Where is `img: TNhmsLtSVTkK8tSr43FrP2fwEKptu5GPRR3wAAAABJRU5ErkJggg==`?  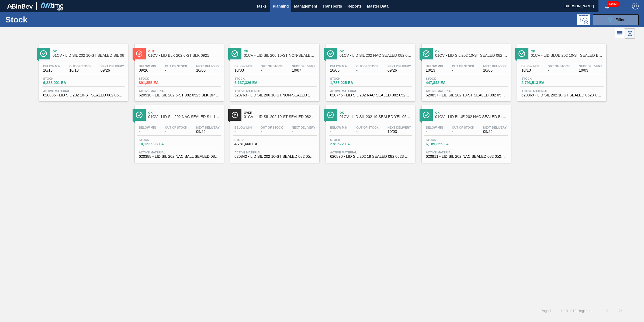
img: TNhmsLtSVTkK8tSr43FrP2fwEKptu5GPRR3wAAAABJRU5ErkJggg== is located at coordinates (20, 6).